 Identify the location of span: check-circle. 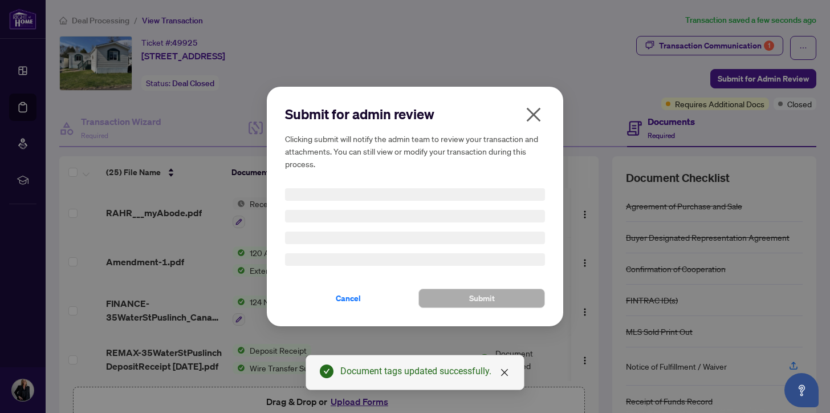
(327, 371).